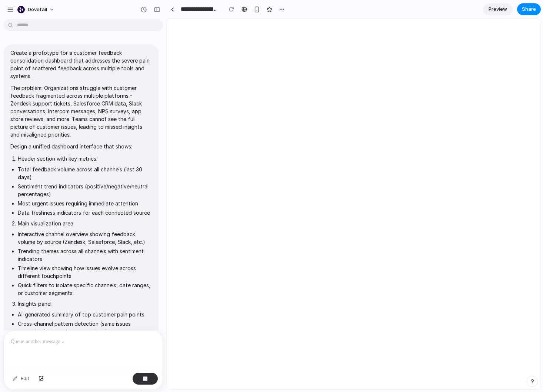 The image size is (543, 392). I want to click on button: Share, so click(529, 9).